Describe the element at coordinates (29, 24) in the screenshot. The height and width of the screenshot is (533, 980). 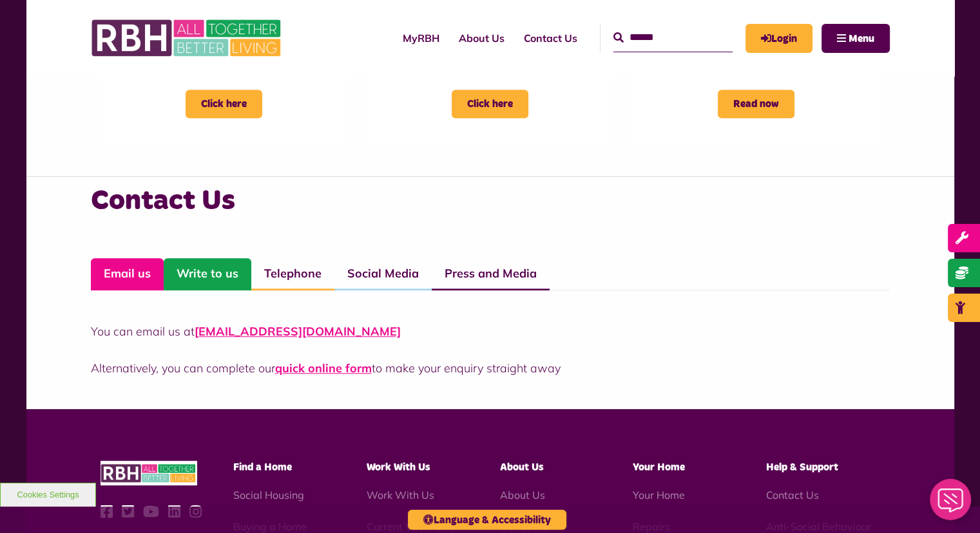
I see `div: Close Web Assistant` at that location.